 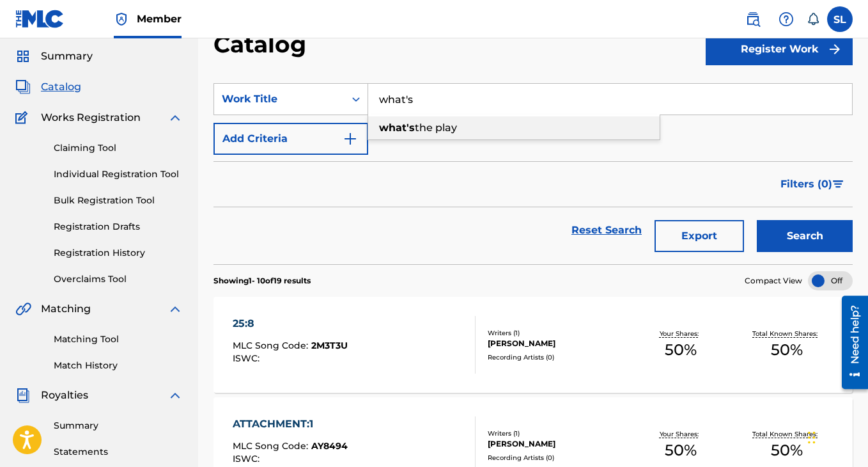 What do you see at coordinates (786, 19) in the screenshot?
I see `div: Help` at bounding box center [786, 19].